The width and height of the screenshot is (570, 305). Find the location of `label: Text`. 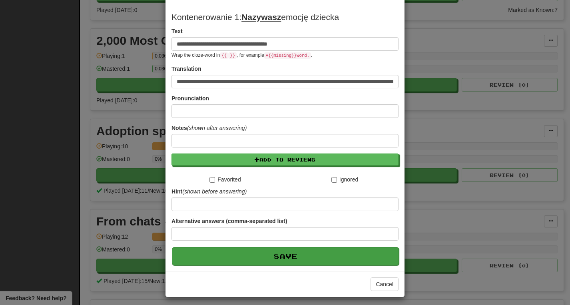

label: Text is located at coordinates (177, 31).